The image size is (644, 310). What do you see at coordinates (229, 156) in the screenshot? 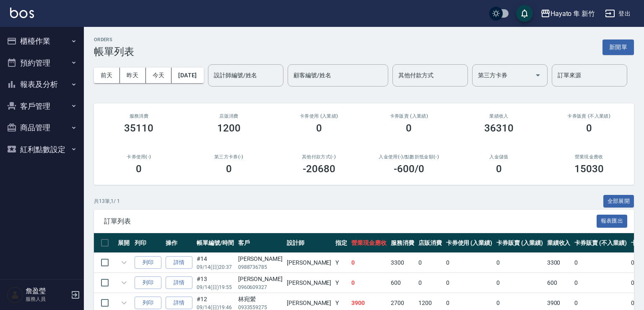
I see `h2: 第三方卡券(-)` at bounding box center [229, 156].